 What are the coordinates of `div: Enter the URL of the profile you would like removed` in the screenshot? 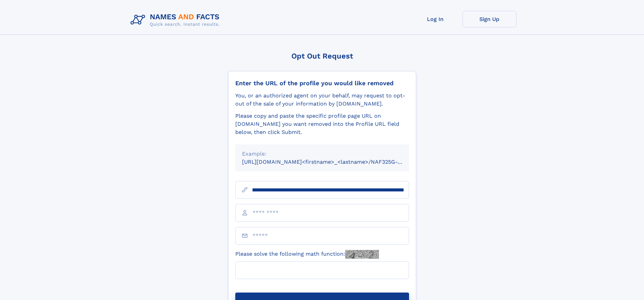 It's located at (322, 83).